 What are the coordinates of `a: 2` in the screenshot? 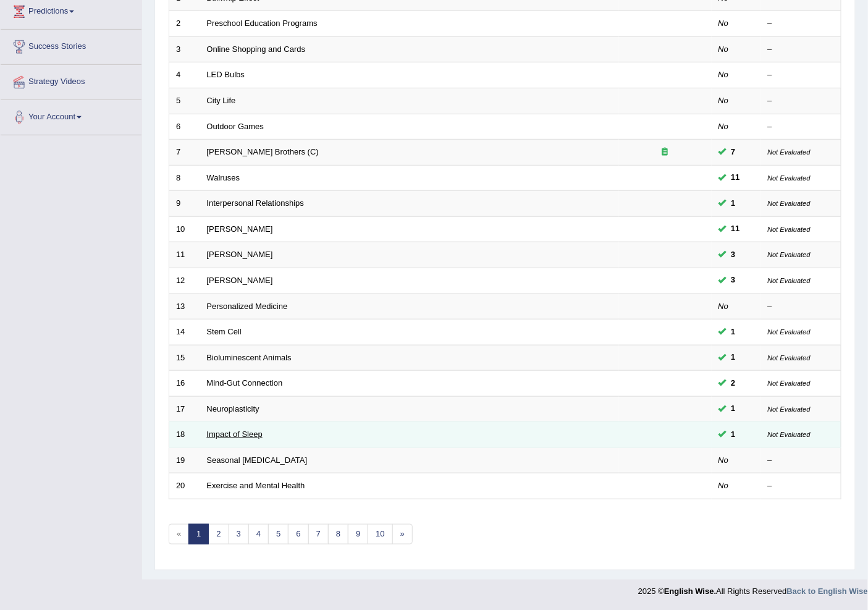 It's located at (219, 534).